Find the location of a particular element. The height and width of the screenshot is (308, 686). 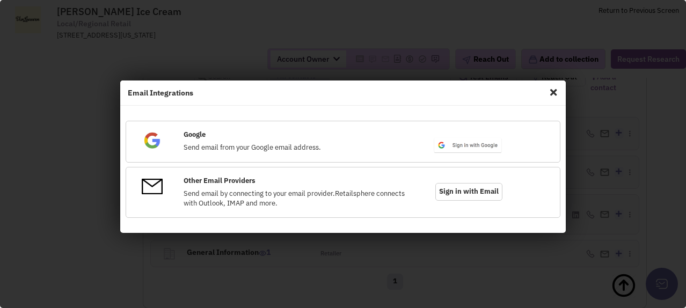

img: OtherEmail.png is located at coordinates (152, 186).